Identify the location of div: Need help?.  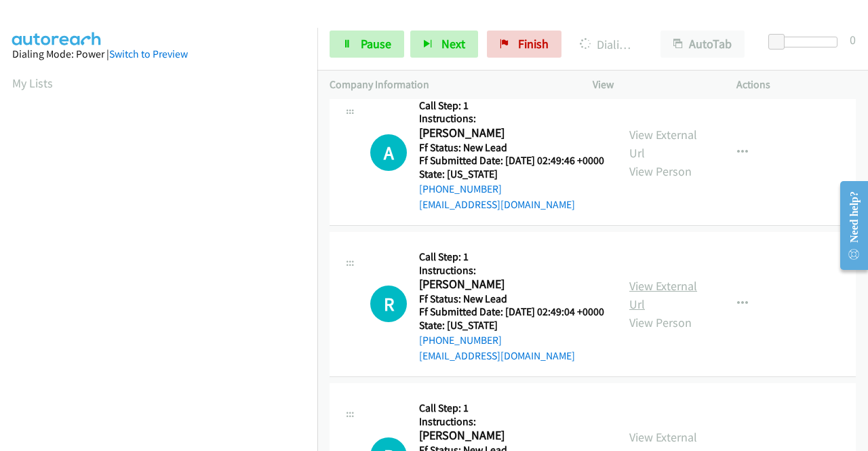
(25, 46).